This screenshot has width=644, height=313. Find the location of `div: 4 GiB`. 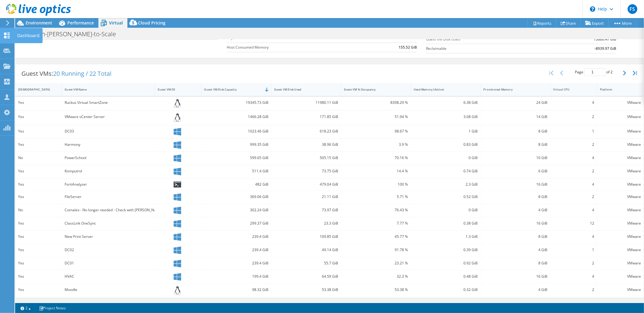

div: 4 GiB is located at coordinates (515, 289).